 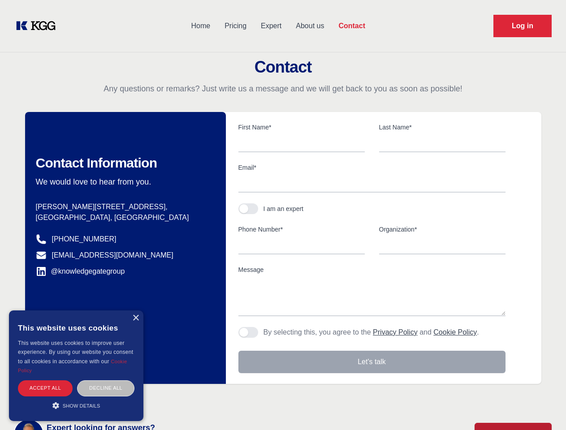 What do you see at coordinates (82, 406) in the screenshot?
I see `span: Show details` at bounding box center [82, 406].